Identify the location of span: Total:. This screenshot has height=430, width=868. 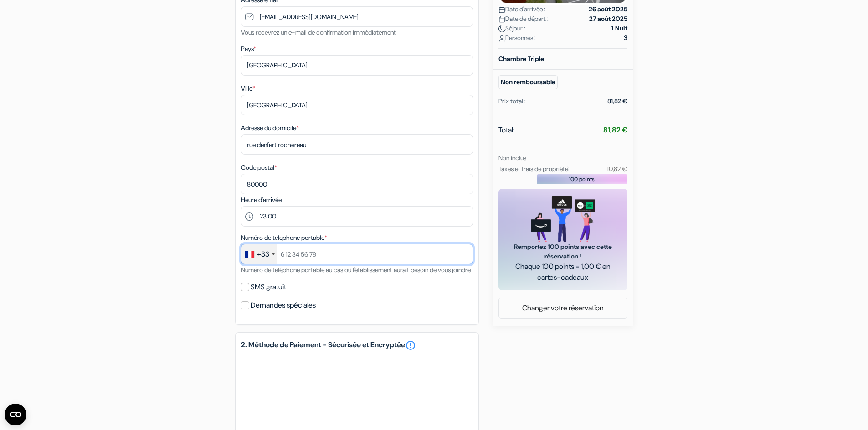
(507, 131).